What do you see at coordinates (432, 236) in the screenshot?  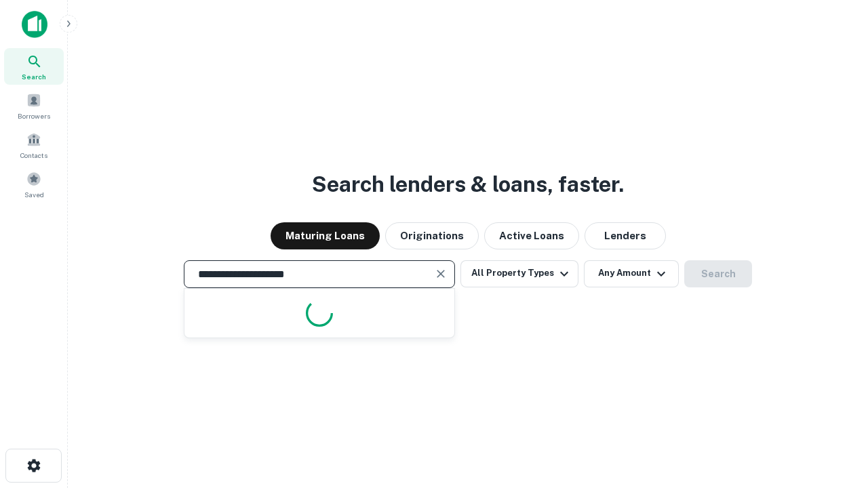 I see `button: Originations` at bounding box center [432, 236].